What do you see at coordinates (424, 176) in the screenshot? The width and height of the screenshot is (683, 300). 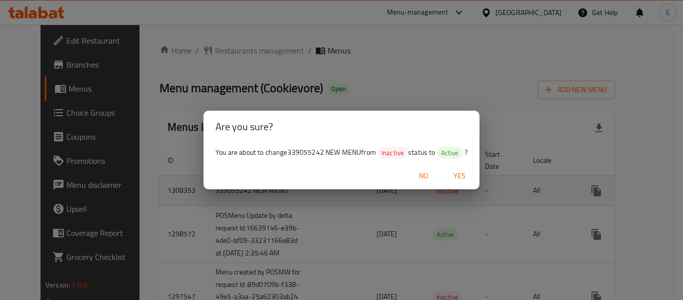 I see `span: No` at bounding box center [424, 176].